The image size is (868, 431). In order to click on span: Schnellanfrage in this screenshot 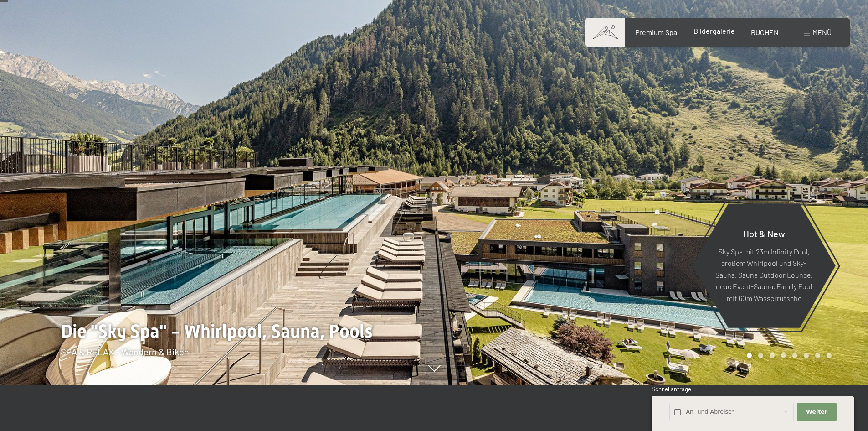, I will do `click(671, 389)`.